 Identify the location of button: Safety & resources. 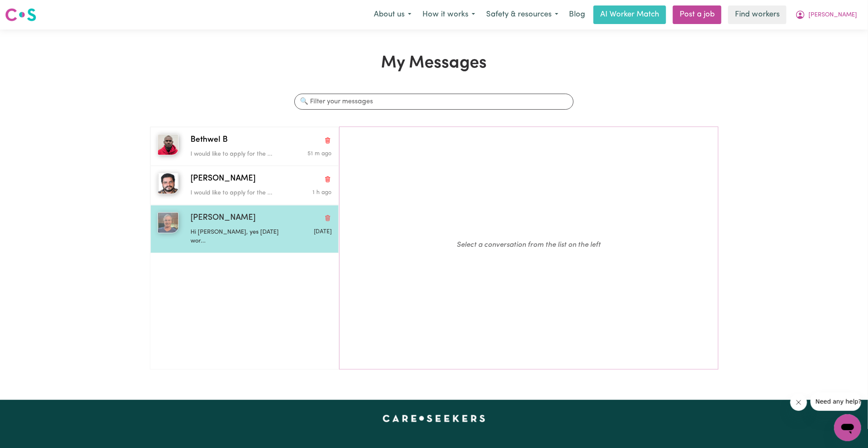
(522, 15).